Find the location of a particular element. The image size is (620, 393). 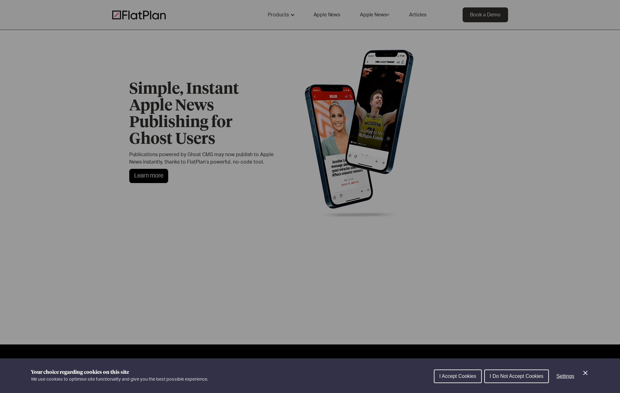

span: Settings is located at coordinates (565, 376).